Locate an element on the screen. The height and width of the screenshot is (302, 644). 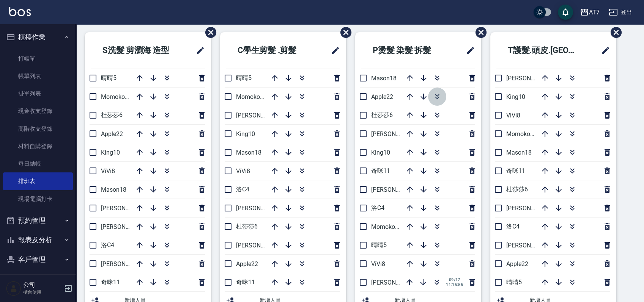
button: AT7 is located at coordinates (590, 12).